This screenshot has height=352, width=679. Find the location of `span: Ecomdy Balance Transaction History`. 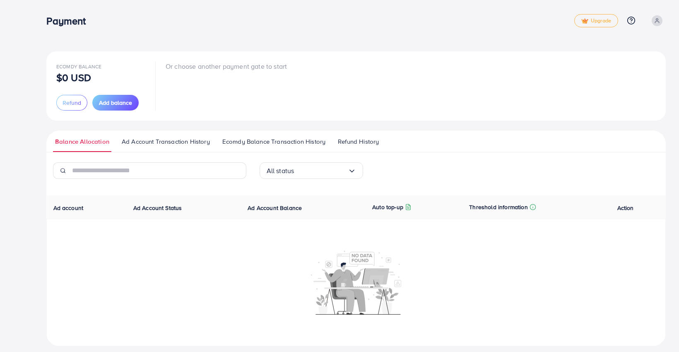

span: Ecomdy Balance Transaction History is located at coordinates (274, 142).